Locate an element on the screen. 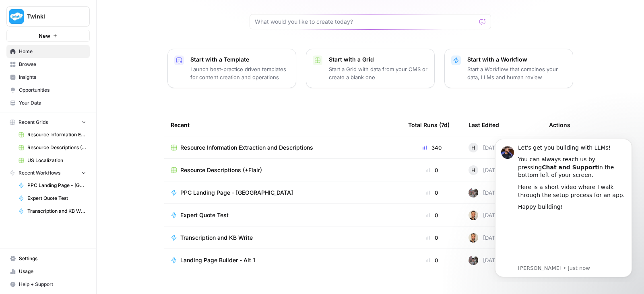 This screenshot has height=294, width=644. a: Insights is located at coordinates (47, 77).